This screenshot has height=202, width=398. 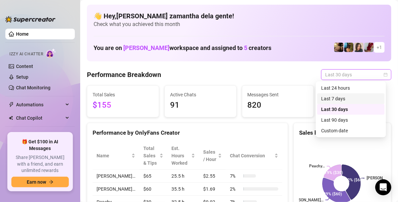 What do you see at coordinates (113, 156) in the screenshot?
I see `span: Name` at bounding box center [113, 156].